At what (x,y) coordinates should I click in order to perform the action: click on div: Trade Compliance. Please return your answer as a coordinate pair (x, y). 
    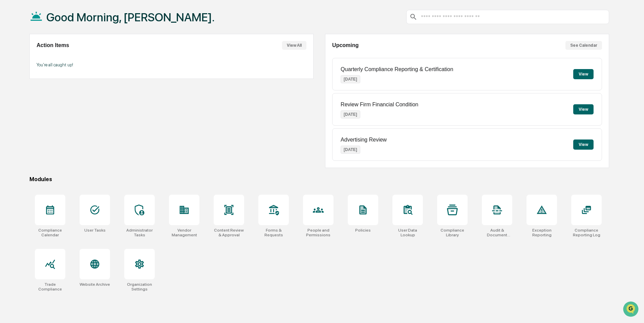
    Looking at the image, I should click on (50, 287).